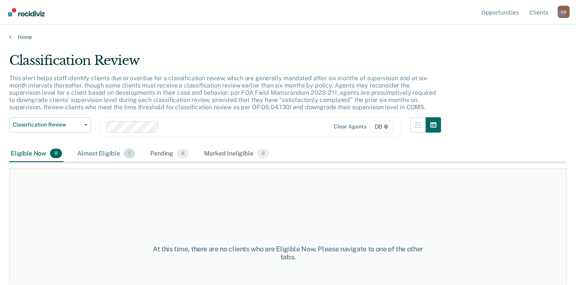 Image resolution: width=576 pixels, height=285 pixels. What do you see at coordinates (225, 63) in the screenshot?
I see `div: Classification Review` at bounding box center [225, 63].